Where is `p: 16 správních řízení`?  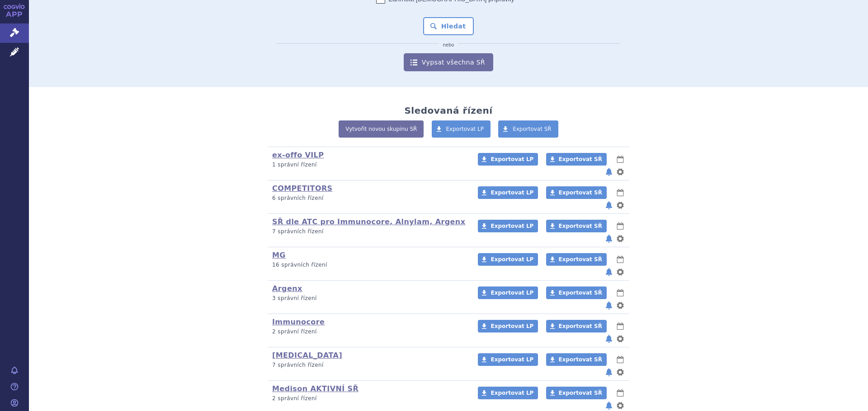
p: 16 správních řízení is located at coordinates (369, 265).